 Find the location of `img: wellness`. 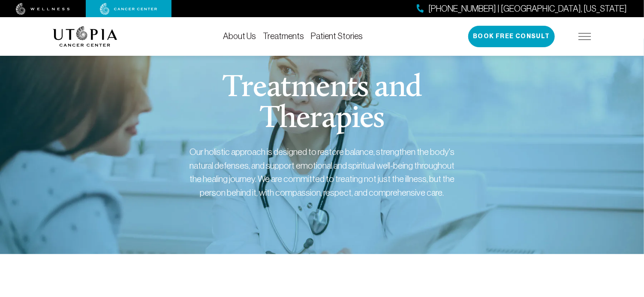

img: wellness is located at coordinates (43, 9).